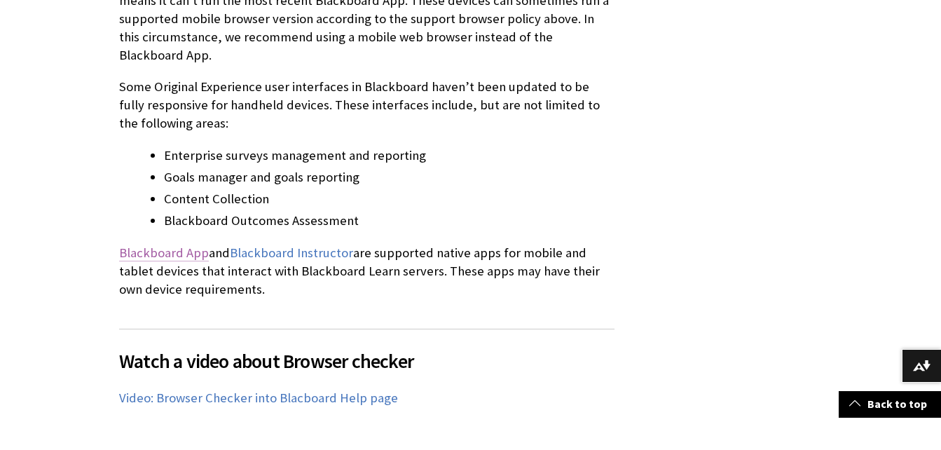  What do you see at coordinates (389, 221) in the screenshot?
I see `li: Blackboard Outcomes Assessment` at bounding box center [389, 221].